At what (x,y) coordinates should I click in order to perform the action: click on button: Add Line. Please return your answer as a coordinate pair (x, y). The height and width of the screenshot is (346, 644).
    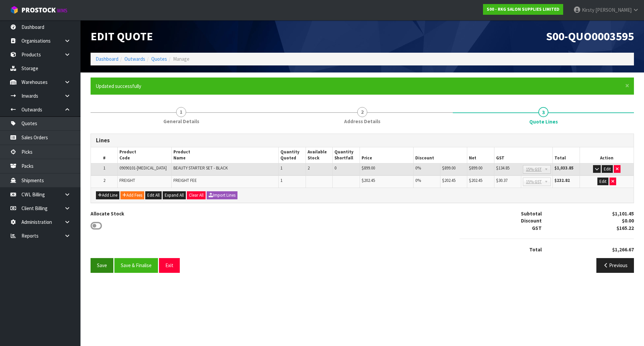
    Looking at the image, I should click on (108, 195).